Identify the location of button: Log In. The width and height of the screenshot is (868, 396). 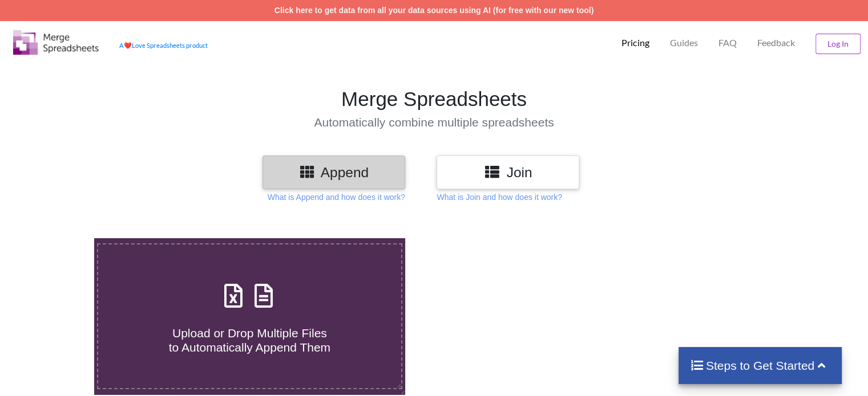
(838, 44).